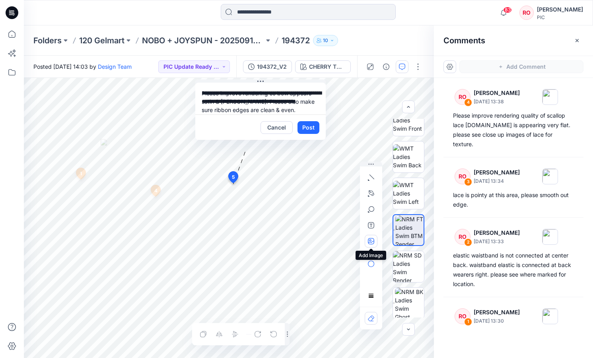 This screenshot has width=593, height=358. I want to click on img: NRM SD Ladies Swim Render, so click(408, 267).